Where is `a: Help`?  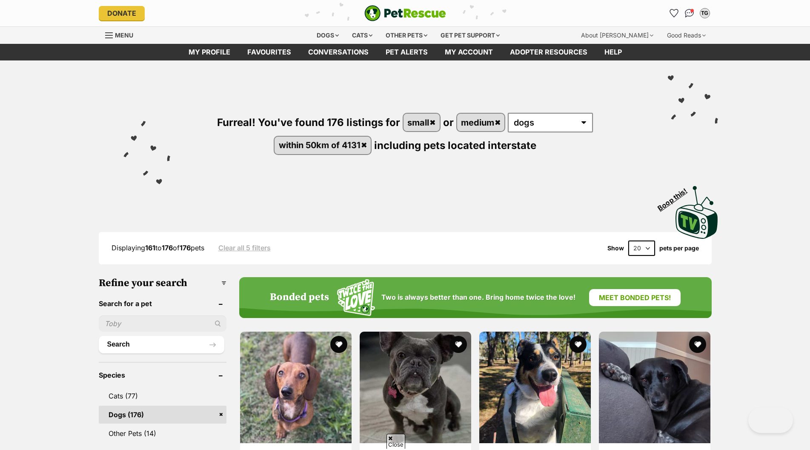 a: Help is located at coordinates (613, 52).